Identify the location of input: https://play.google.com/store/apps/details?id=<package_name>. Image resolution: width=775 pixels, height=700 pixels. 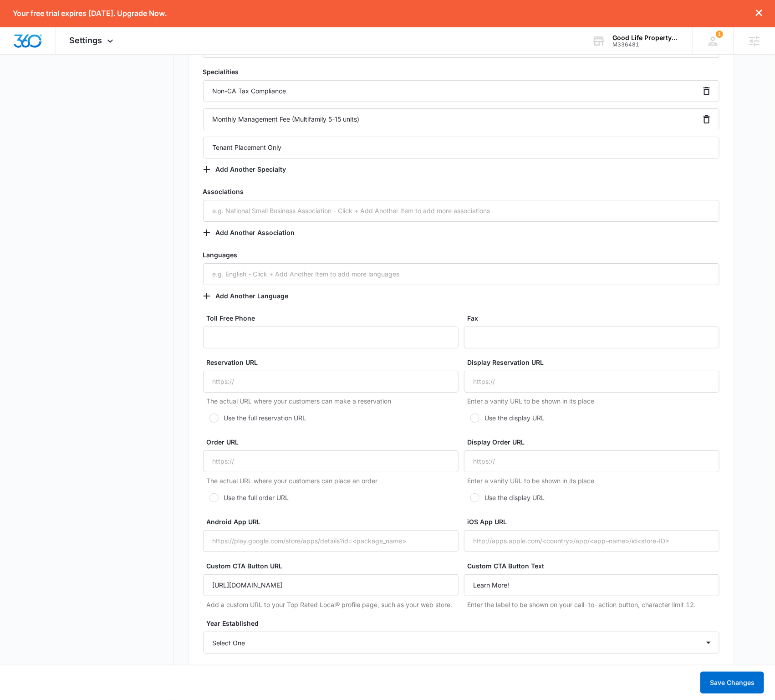
(330, 541).